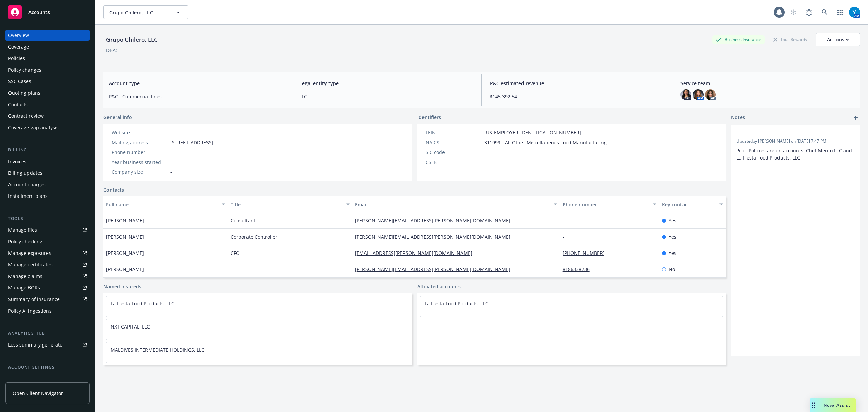 The height and width of the screenshot is (412, 868). I want to click on a: Report a Bug, so click(809, 12).